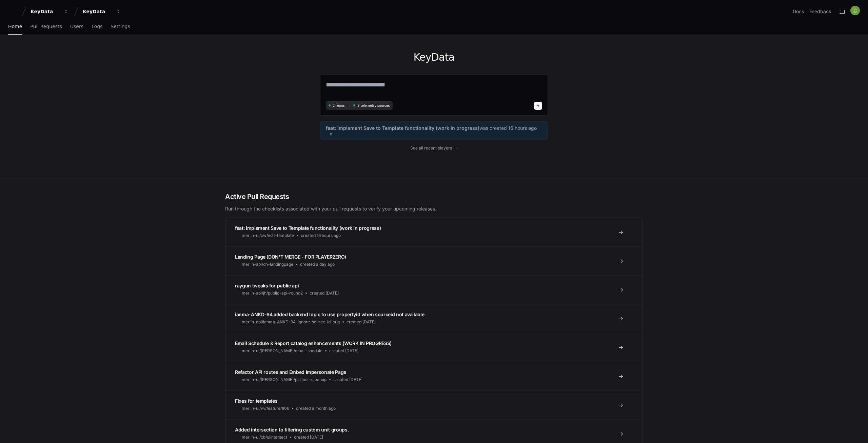 The image size is (868, 443). Describe the element at coordinates (256, 400) in the screenshot. I see `span: Fixes for templates` at that location.